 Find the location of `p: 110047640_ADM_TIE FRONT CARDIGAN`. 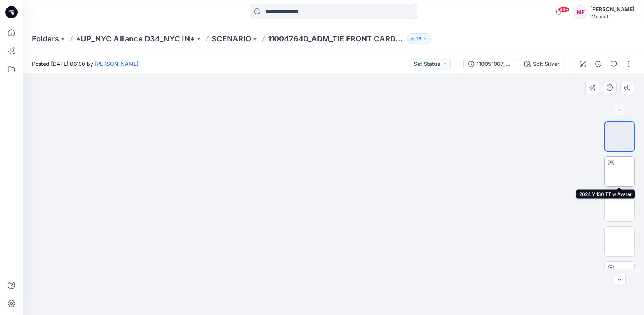

p: 110047640_ADM_TIE FRONT CARDIGAN is located at coordinates (336, 39).